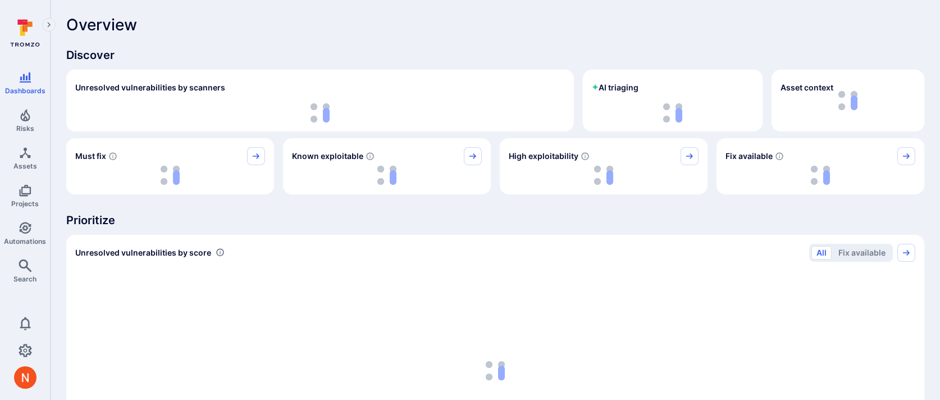 Image resolution: width=940 pixels, height=400 pixels. Describe the element at coordinates (25, 203) in the screenshot. I see `span: Projects` at that location.